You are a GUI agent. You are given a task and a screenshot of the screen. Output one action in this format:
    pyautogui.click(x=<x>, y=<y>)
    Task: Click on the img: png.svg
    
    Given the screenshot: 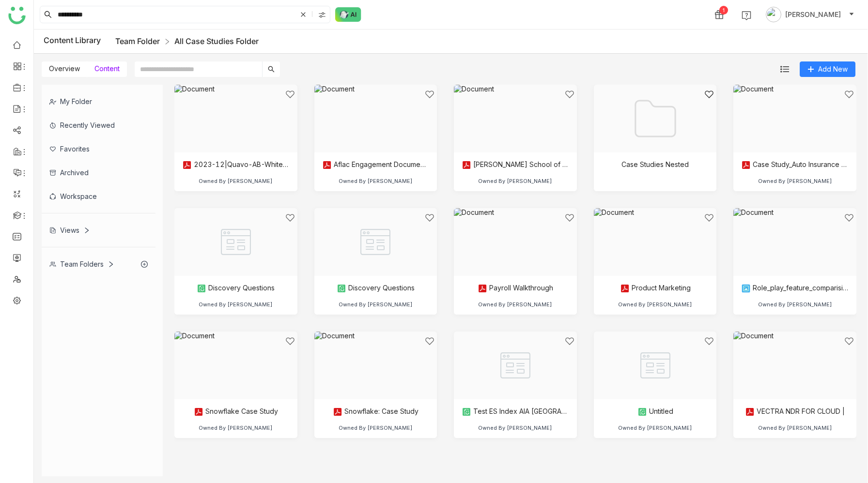 What is the action you would take?
    pyautogui.click(x=746, y=288)
    